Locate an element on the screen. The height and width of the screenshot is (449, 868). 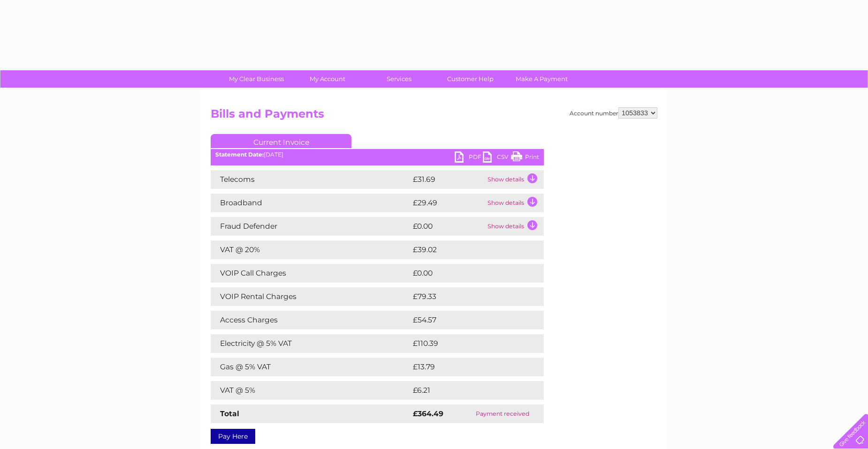
td: Gas @ 5% VAT is located at coordinates (311, 367).